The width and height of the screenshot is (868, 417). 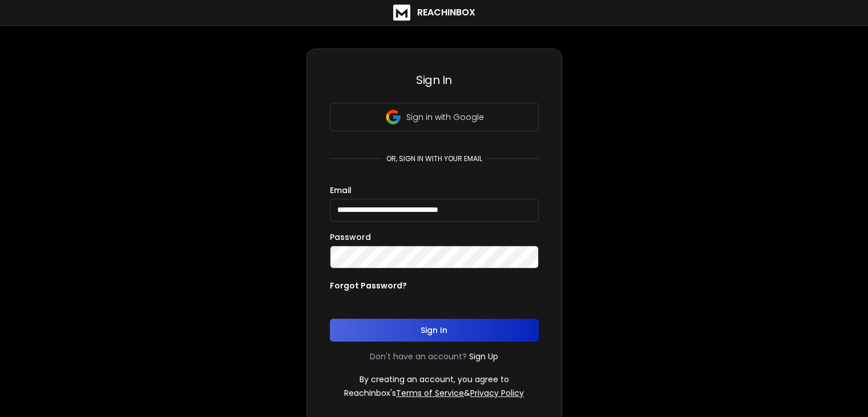 I want to click on a: Privacy Policy, so click(x=497, y=393).